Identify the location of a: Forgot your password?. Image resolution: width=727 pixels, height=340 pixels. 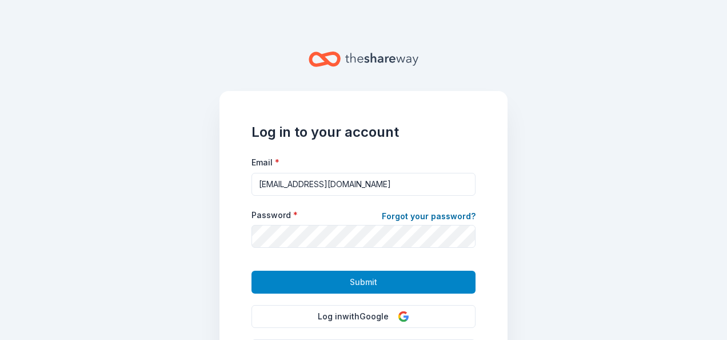
(429, 217).